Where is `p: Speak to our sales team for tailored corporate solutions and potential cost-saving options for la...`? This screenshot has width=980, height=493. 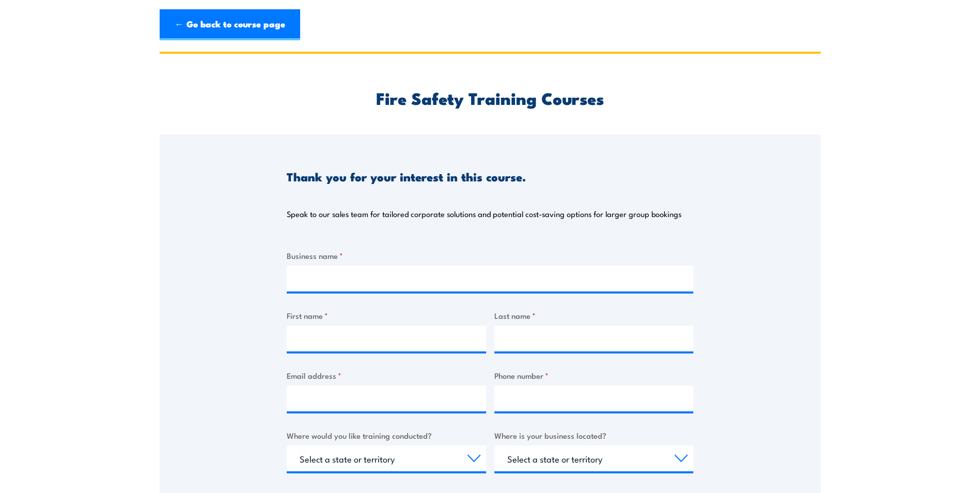 p: Speak to our sales team for tailored corporate solutions and potential cost-saving options for la... is located at coordinates (484, 214).